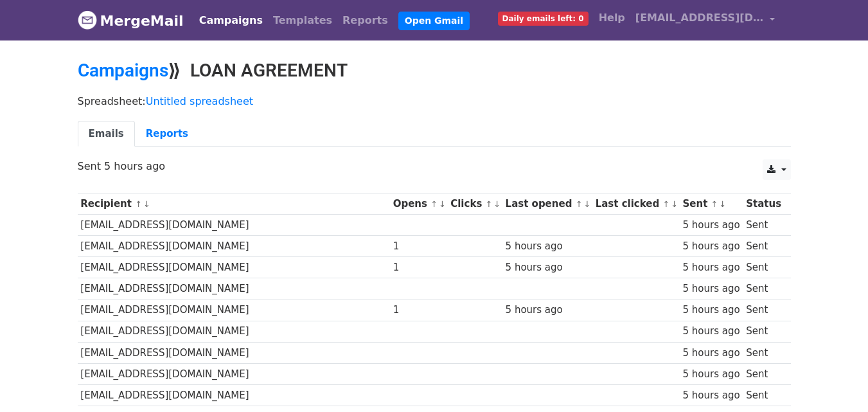 The image size is (868, 412). What do you see at coordinates (106, 134) in the screenshot?
I see `a: Emails` at bounding box center [106, 134].